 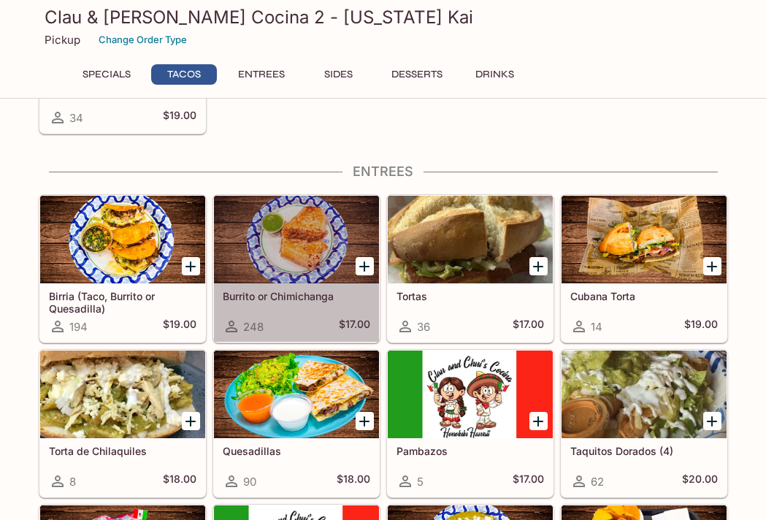 I want to click on a: Pambazos5$17.00, so click(x=470, y=424).